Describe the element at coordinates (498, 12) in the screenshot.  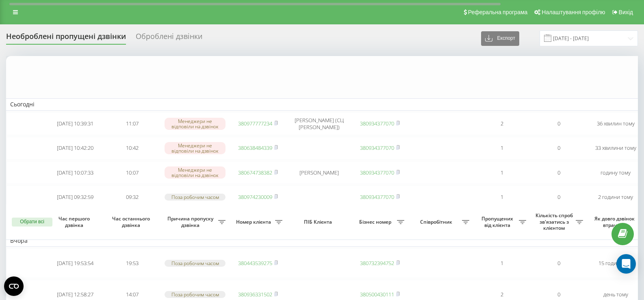
I see `span: Реферальна програма` at that location.